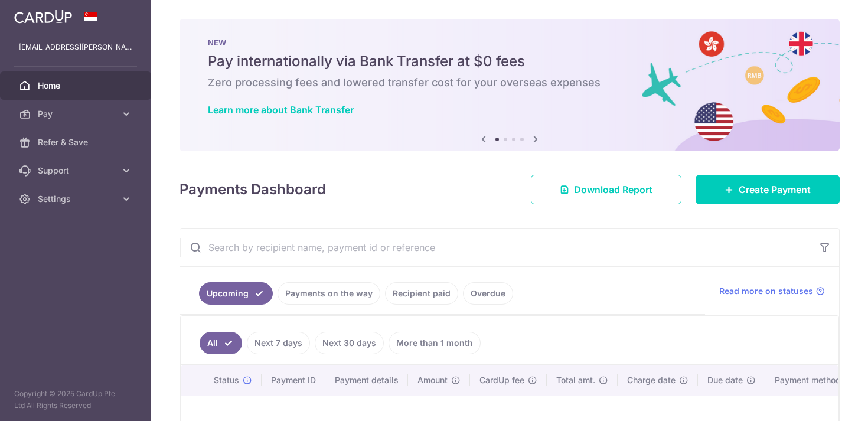  What do you see at coordinates (576, 380) in the screenshot?
I see `span: Total amt.` at bounding box center [576, 380].